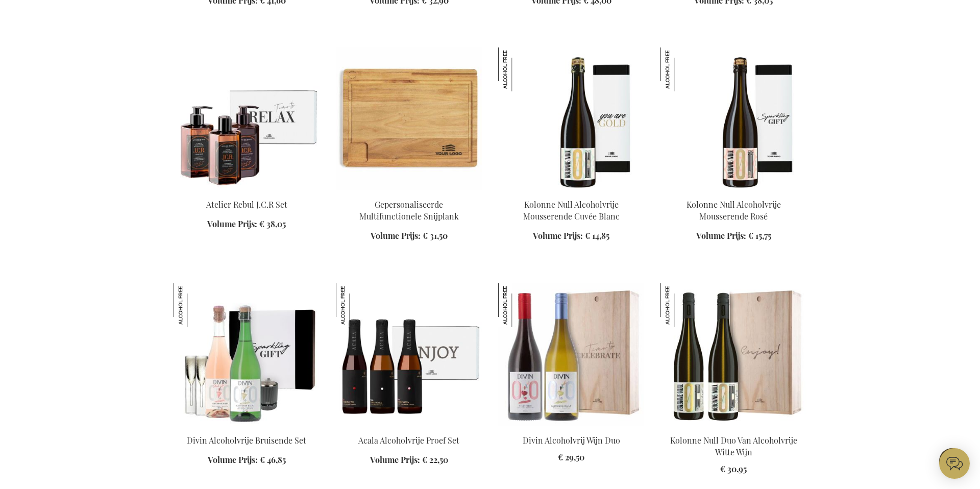 The width and height of the screenshot is (980, 489). Describe the element at coordinates (246, 460) in the screenshot. I see `a: Volume Prijs: € 46,85` at that location.